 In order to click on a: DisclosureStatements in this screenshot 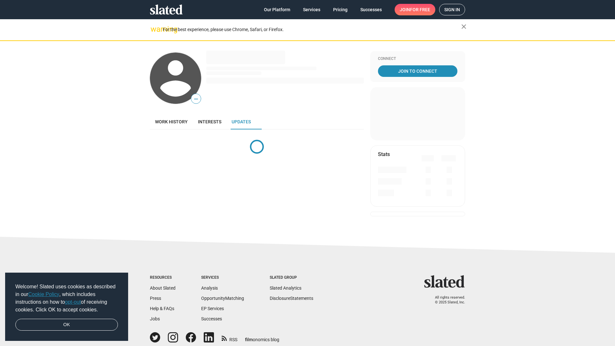, I will do `click(292, 298)`.